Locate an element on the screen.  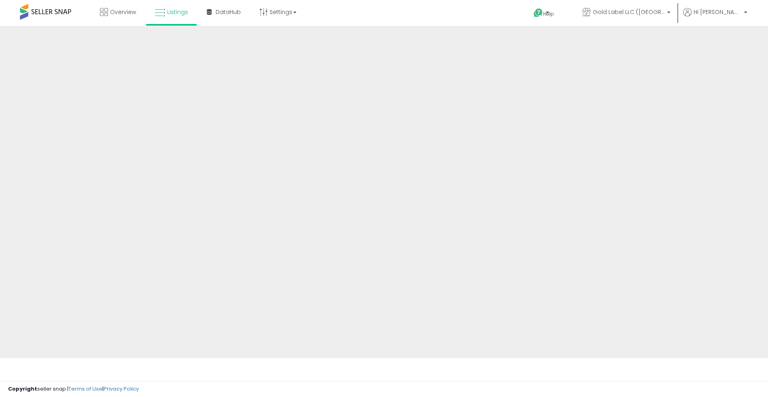
a: Help is located at coordinates (548, 14).